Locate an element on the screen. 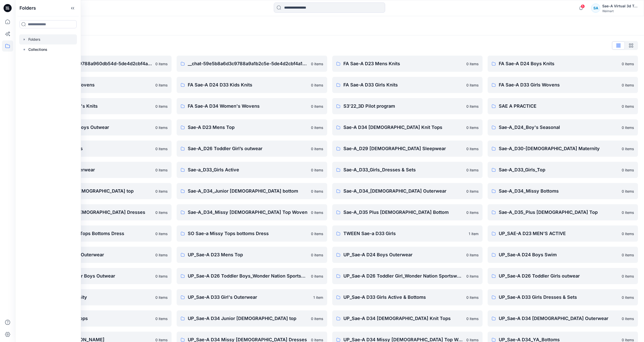 The image size is (644, 342). a: UP_SAE-A D23 MEN'S ACTIVE0 items is located at coordinates (563, 233).